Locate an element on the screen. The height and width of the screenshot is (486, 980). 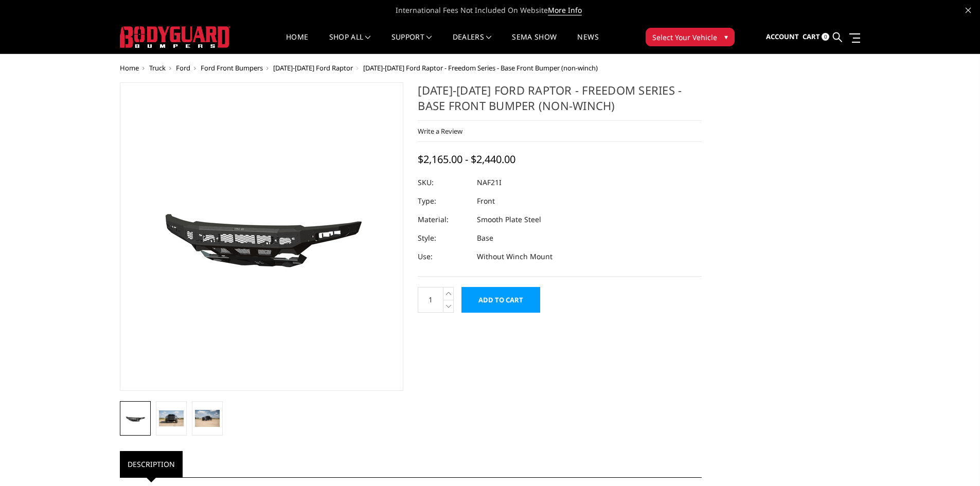
input: Add to Cart is located at coordinates (501, 300).